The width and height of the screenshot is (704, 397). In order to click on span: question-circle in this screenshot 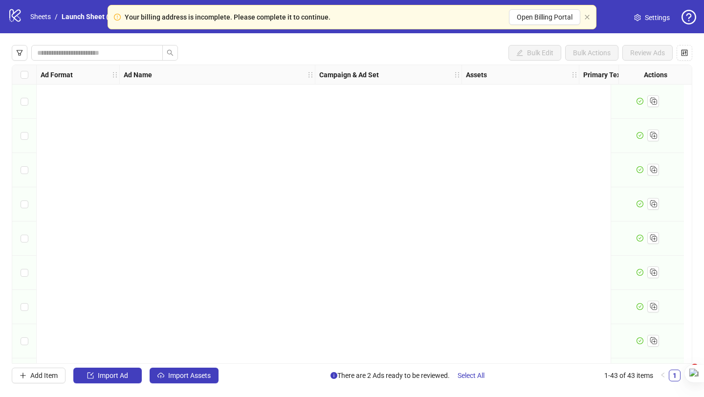, I will do `click(688, 17)`.